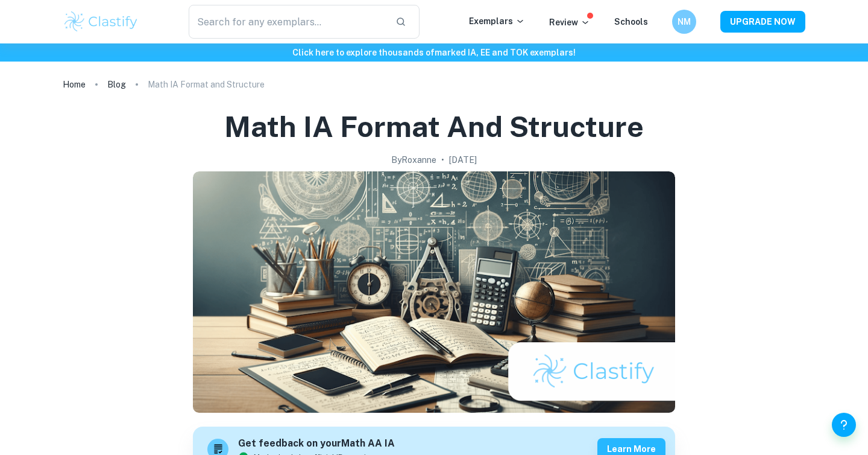 This screenshot has height=455, width=868. What do you see at coordinates (497, 21) in the screenshot?
I see `p: Exemplars` at bounding box center [497, 21].